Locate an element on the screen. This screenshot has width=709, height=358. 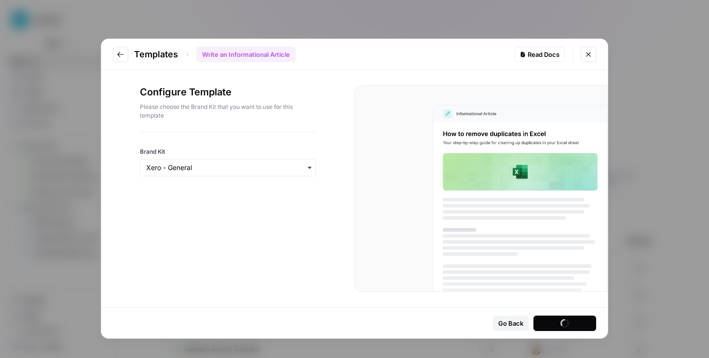
input: Xero - General is located at coordinates (228, 168).